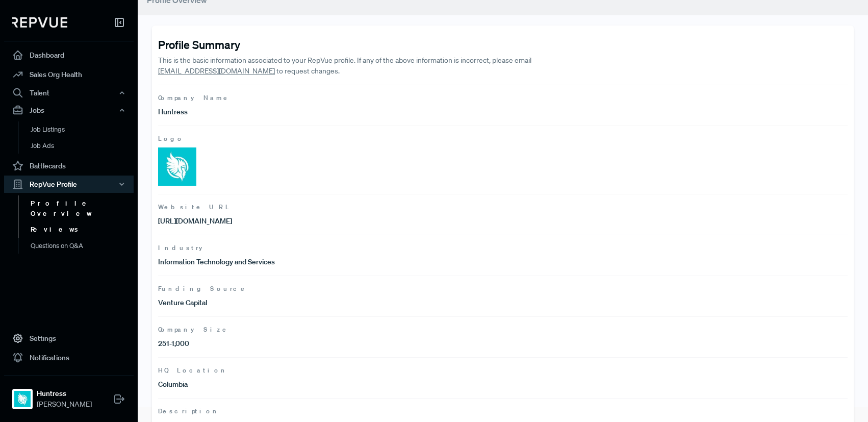 The height and width of the screenshot is (422, 868). Describe the element at coordinates (503, 207) in the screenshot. I see `span: Website URL` at that location.